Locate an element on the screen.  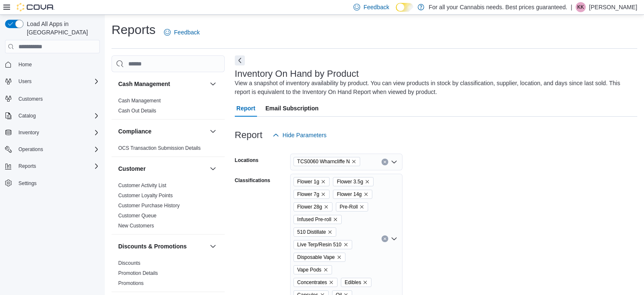
button: Remove Flower 14g from selection in this group is located at coordinates (366, 195).